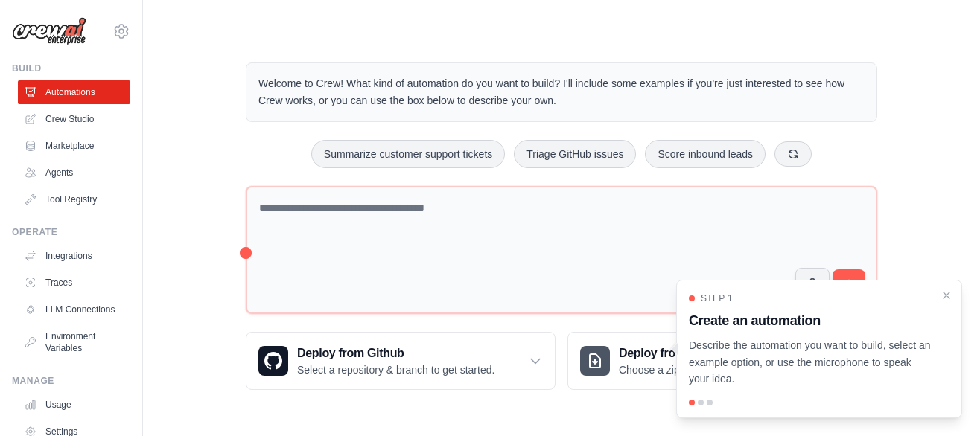  Describe the element at coordinates (71, 69) in the screenshot. I see `div: Build` at that location.